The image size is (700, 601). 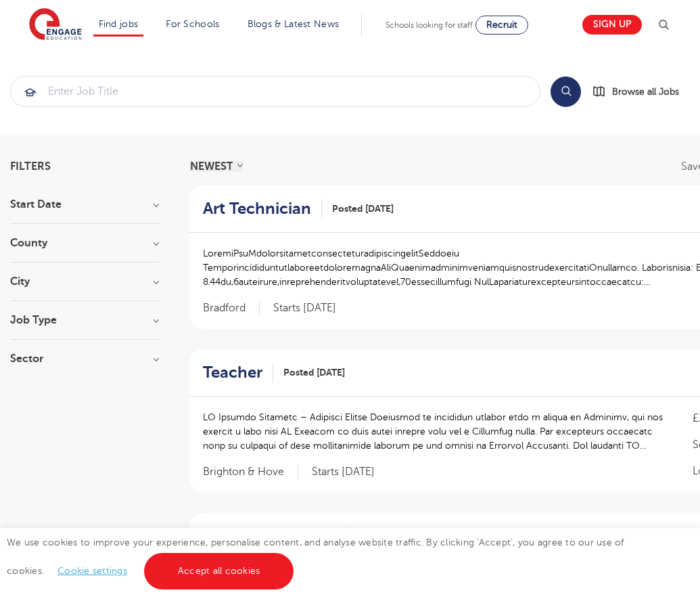 What do you see at coordinates (641, 92) in the screenshot?
I see `a: Browse all Jobs` at bounding box center [641, 92].